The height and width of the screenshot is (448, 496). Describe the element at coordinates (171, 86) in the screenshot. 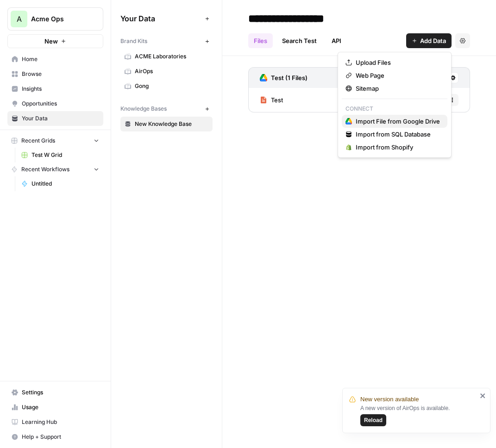

I see `span: Gong` at that location.